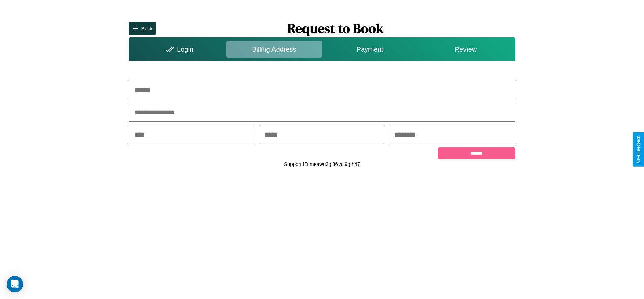 The width and height of the screenshot is (644, 299). I want to click on h1: Request to Book, so click(335, 28).